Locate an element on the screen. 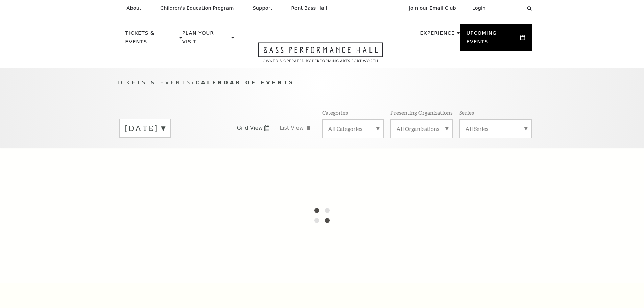 This screenshot has height=308, width=644. p: Children's Education Program is located at coordinates (197, 8).